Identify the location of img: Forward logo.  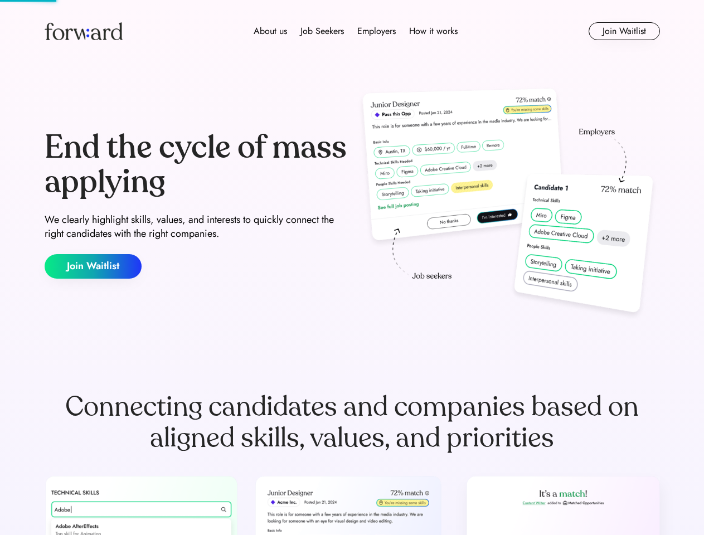
(84, 31).